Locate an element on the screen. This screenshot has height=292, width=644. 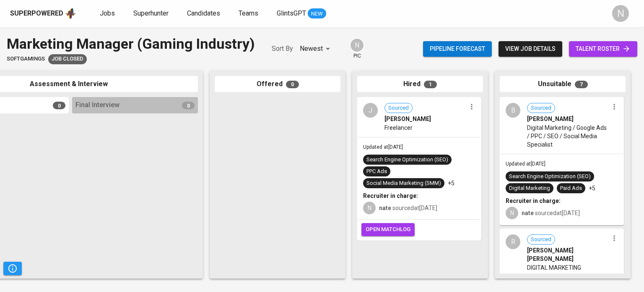
span: 7 is located at coordinates (581, 85).